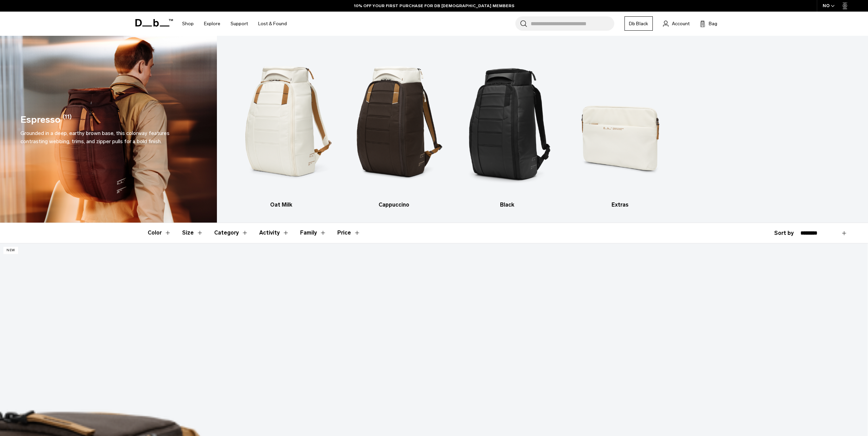 The image size is (868, 436). Describe the element at coordinates (349, 233) in the screenshot. I see `button: Toggle Price` at that location.